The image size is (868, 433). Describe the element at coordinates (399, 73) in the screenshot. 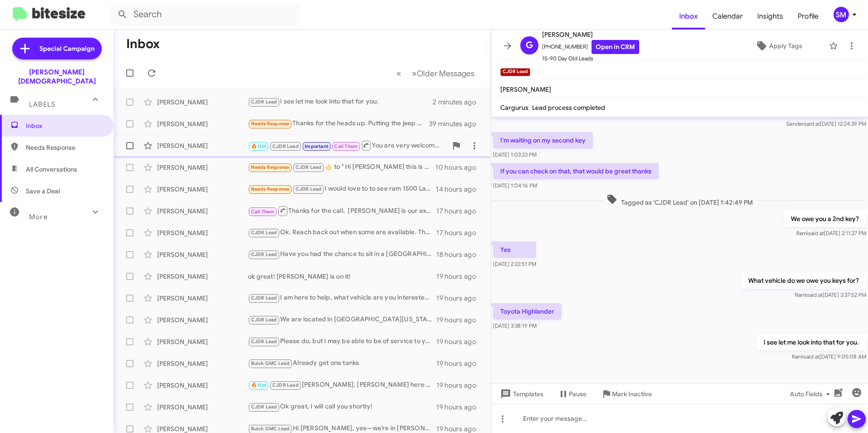

I see `button: Previous` at that location.